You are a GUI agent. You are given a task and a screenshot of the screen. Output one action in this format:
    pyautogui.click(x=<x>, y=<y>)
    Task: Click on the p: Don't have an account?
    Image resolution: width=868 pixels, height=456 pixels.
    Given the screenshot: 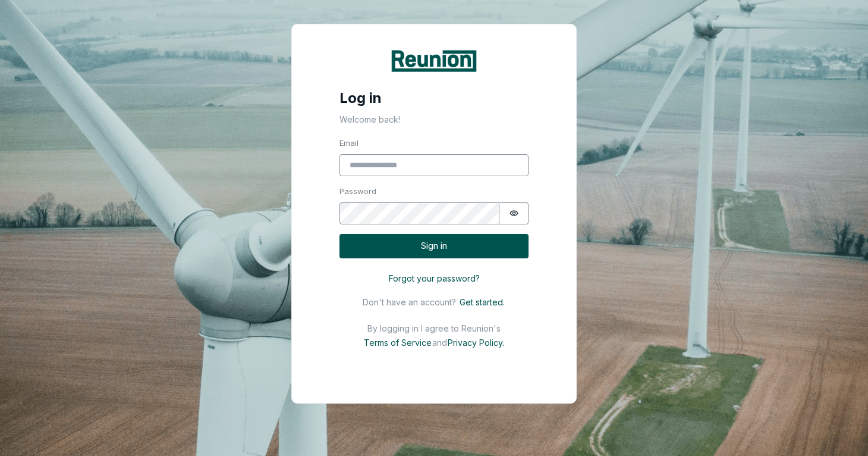 What is the action you would take?
    pyautogui.click(x=409, y=302)
    